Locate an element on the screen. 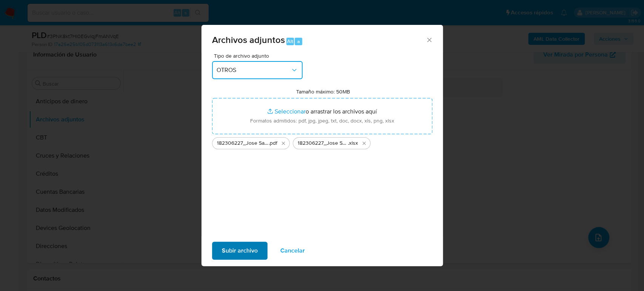 The width and height of the screenshot is (644, 291). span: OTROS is located at coordinates (254, 70).